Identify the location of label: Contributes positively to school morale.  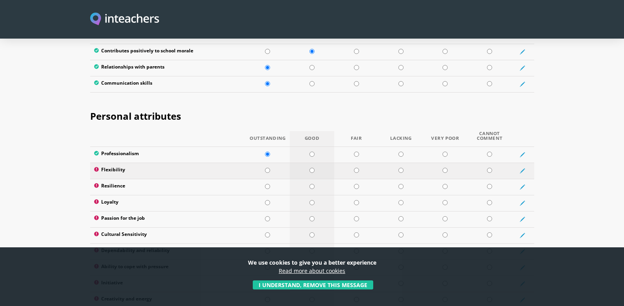
(168, 52).